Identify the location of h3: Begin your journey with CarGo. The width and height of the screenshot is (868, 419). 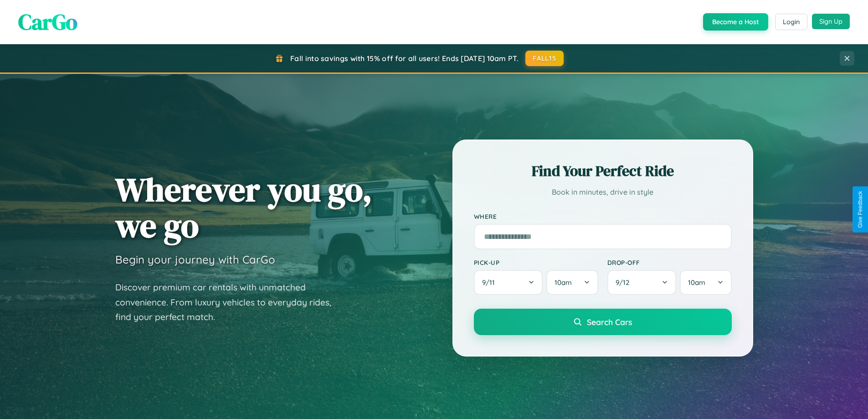
(195, 259).